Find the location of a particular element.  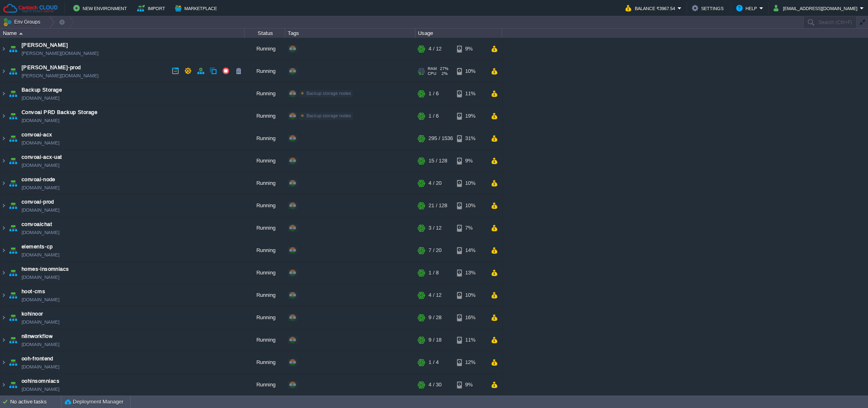

div: Usage is located at coordinates (458, 33).